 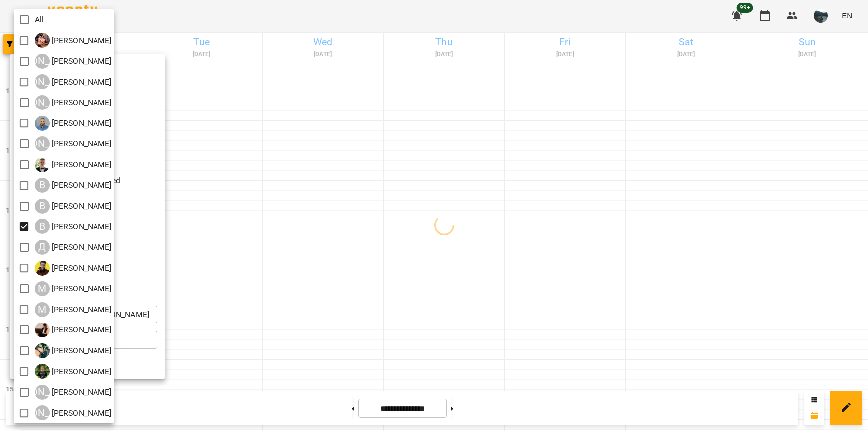 What do you see at coordinates (73, 124) in the screenshot?
I see `div: Антон Костюк` at bounding box center [73, 124].